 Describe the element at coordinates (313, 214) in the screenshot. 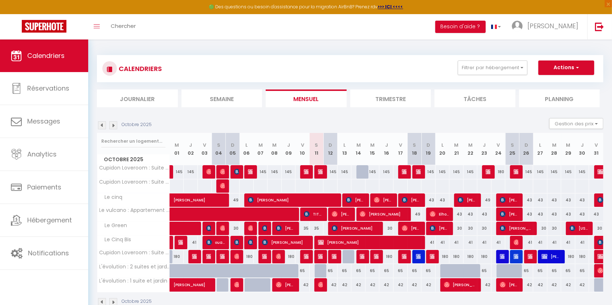

I see `span: TITEP Hugo` at that location.